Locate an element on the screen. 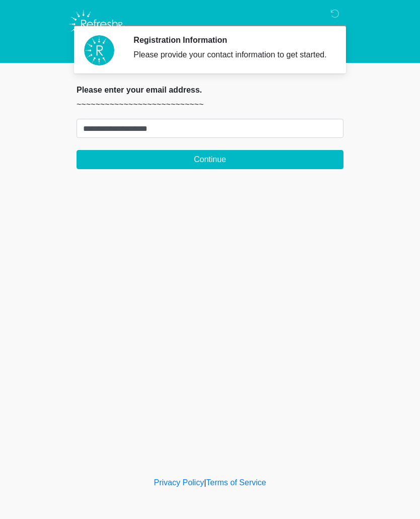  button: Continue is located at coordinates (210, 160).